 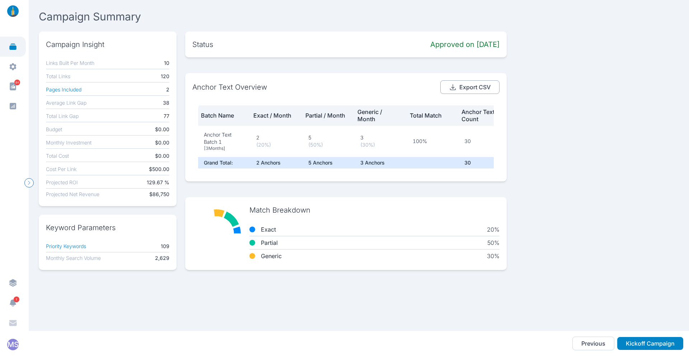 I want to click on td: 3 Anchor s, so click(x=381, y=163).